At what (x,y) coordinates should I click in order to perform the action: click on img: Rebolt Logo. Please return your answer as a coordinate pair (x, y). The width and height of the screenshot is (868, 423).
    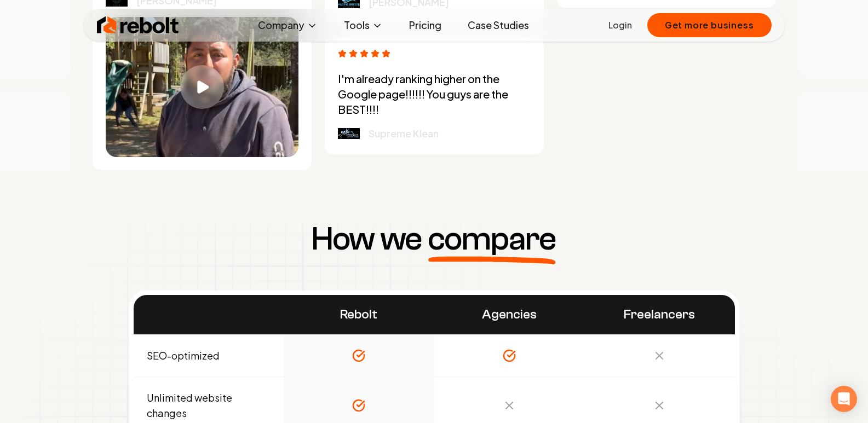
    Looking at the image, I should click on (138, 25).